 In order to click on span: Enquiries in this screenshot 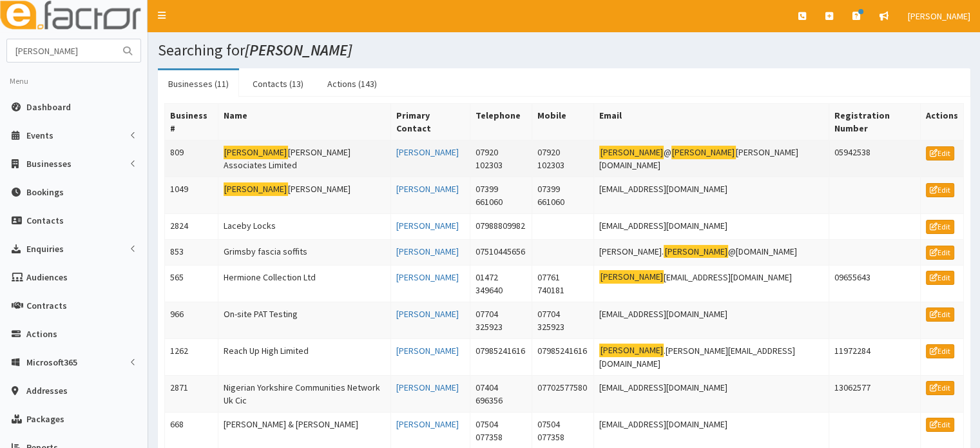, I will do `click(45, 249)`.